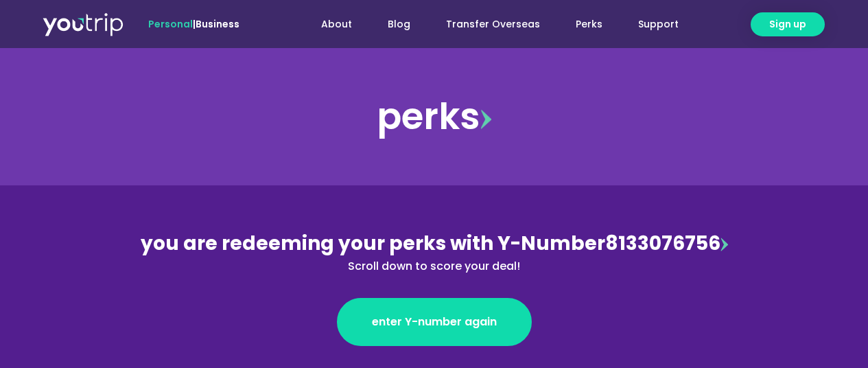 The width and height of the screenshot is (868, 368). I want to click on span: Personal, so click(170, 24).